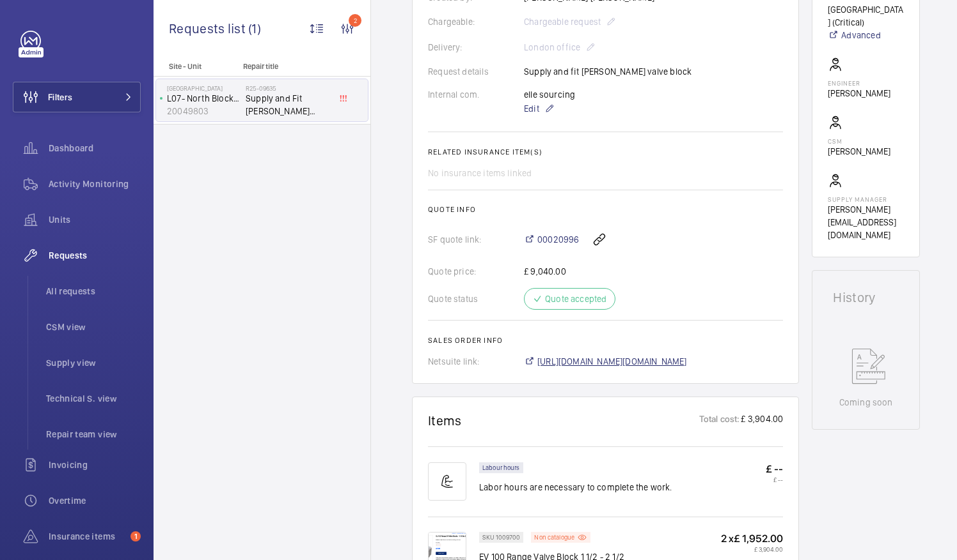 This screenshot has width=957, height=560. I want to click on button: Filters, so click(76, 97).